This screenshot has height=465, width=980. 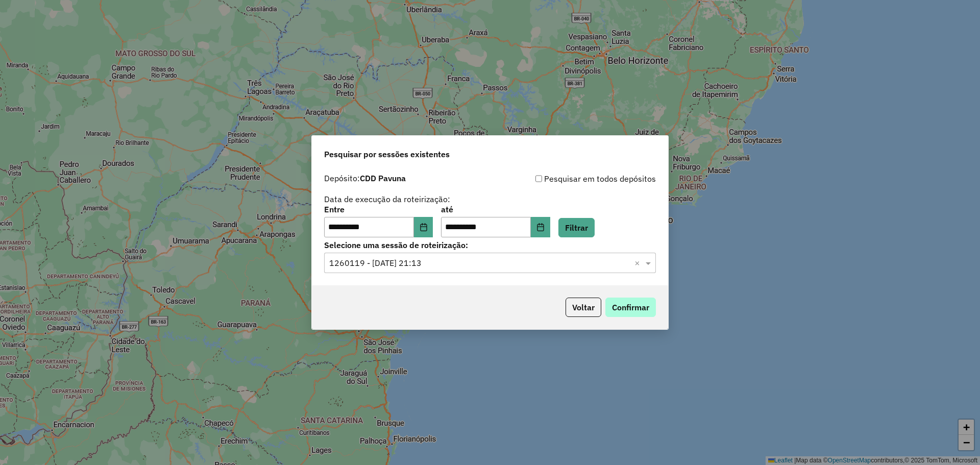 What do you see at coordinates (639, 263) in the screenshot?
I see `span: Clear all` at bounding box center [639, 263].